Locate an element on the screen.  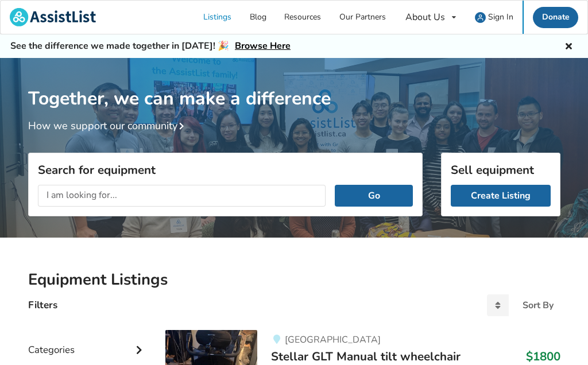
h3: Search for equipment is located at coordinates (225, 170).